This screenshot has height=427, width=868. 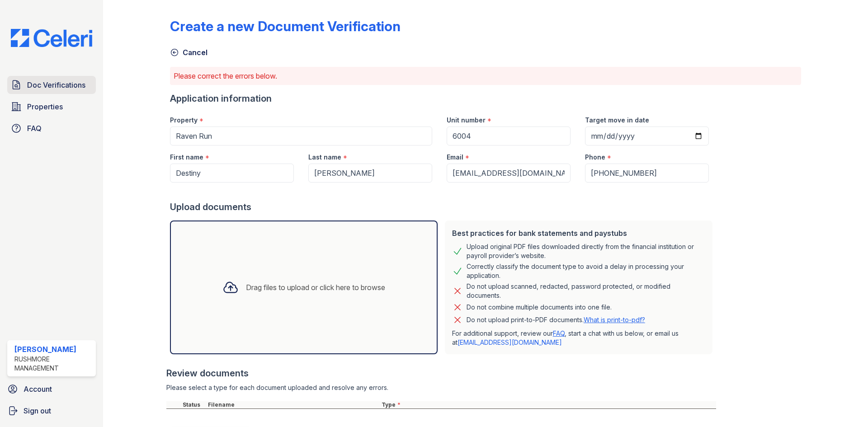 What do you see at coordinates (51, 85) in the screenshot?
I see `a: Doc Verifications` at bounding box center [51, 85].